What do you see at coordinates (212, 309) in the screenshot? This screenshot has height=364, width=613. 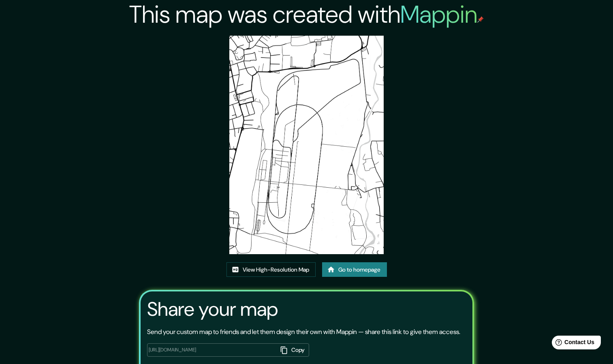 I see `h3: Share your map` at bounding box center [212, 309].